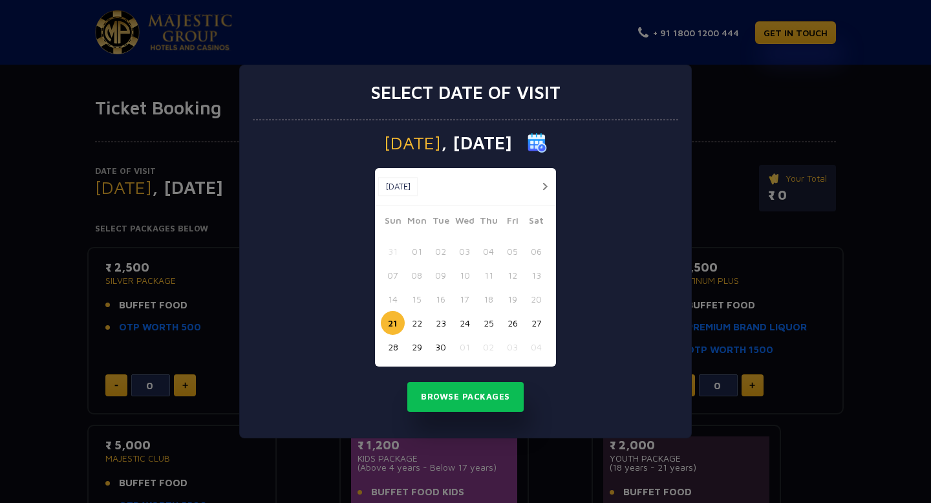  I want to click on button: 19, so click(512, 299).